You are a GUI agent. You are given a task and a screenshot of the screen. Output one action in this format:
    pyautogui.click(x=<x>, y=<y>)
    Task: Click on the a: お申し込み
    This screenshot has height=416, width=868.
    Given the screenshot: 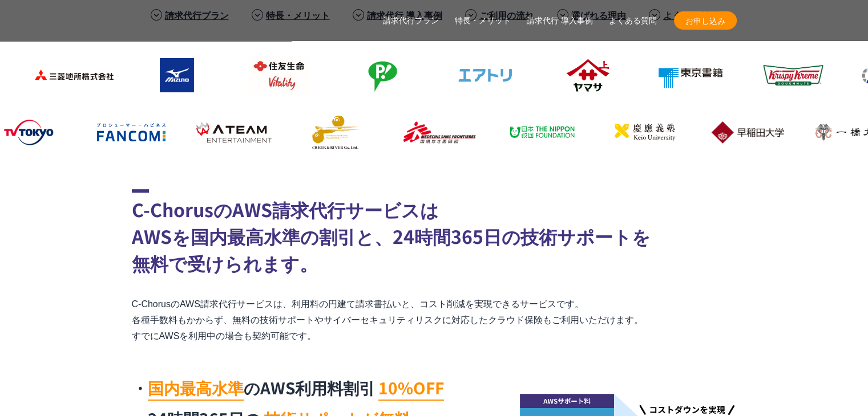 What is the action you would take?
    pyautogui.click(x=705, y=21)
    